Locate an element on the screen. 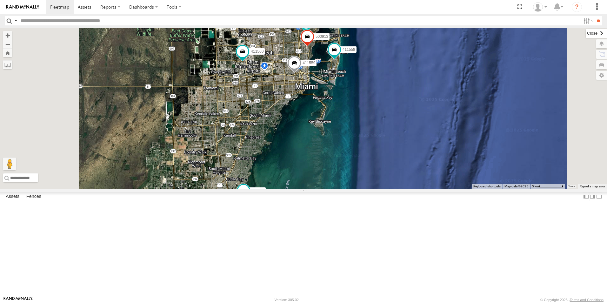 The image size is (607, 303). div: Chino Castillo is located at coordinates (540, 7).